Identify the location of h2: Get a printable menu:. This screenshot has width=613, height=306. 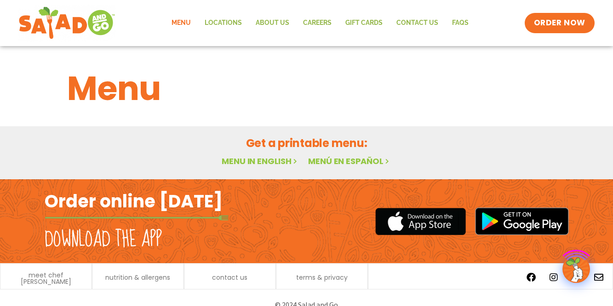
(307, 143).